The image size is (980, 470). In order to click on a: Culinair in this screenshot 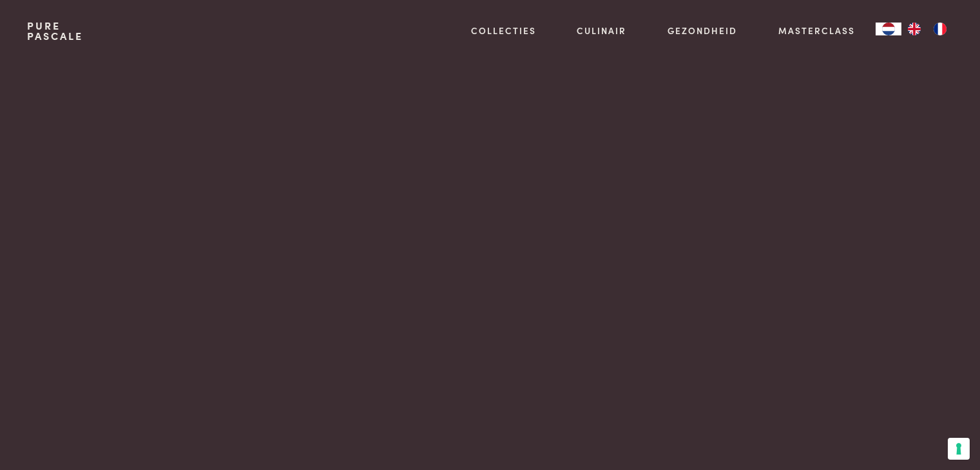, I will do `click(601, 30)`.